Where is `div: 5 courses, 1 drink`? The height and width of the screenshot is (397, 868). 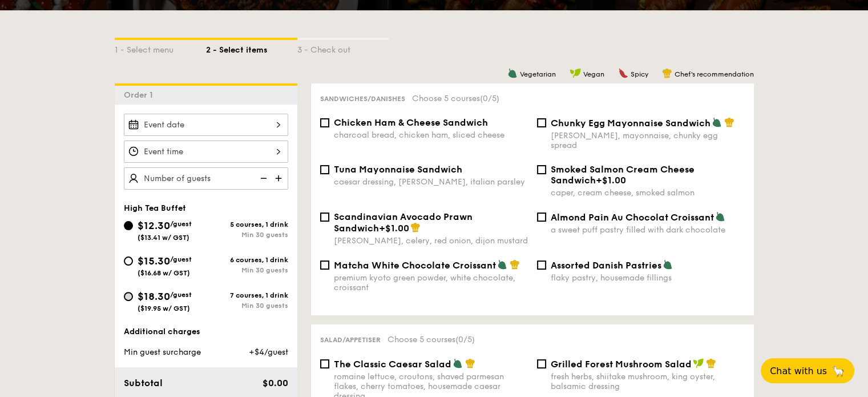 div: 5 courses, 1 drink is located at coordinates (248, 224).